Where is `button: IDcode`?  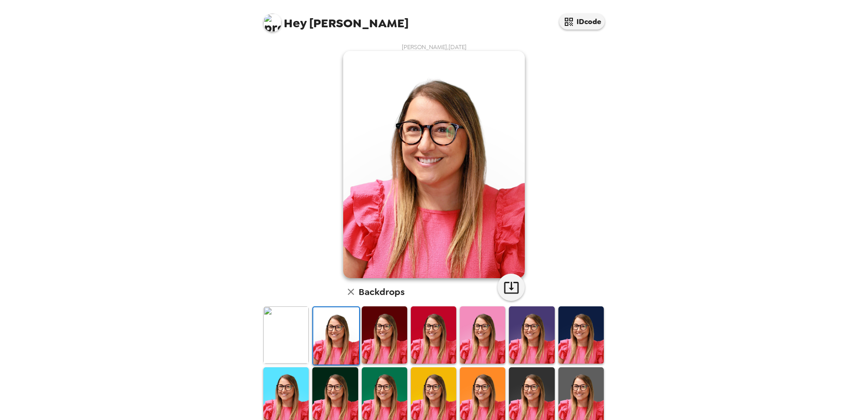 button: IDcode is located at coordinates (582, 22).